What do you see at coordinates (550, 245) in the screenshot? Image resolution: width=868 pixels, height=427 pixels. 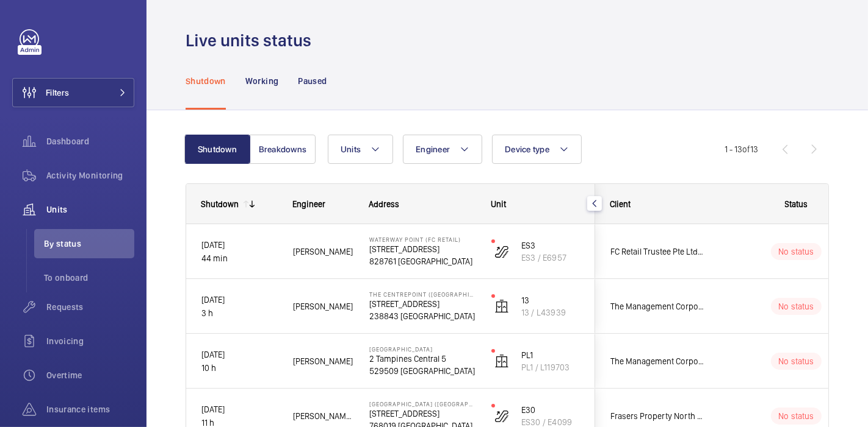 I see `p: ES3` at bounding box center [550, 245].